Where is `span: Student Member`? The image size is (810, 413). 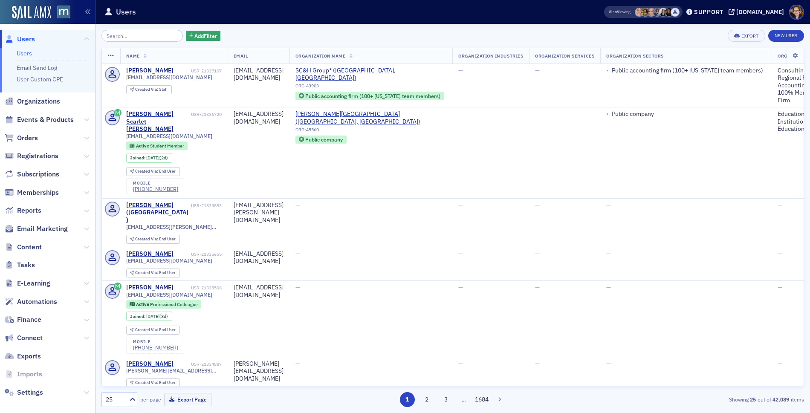
span: Student Member is located at coordinates (167, 146).